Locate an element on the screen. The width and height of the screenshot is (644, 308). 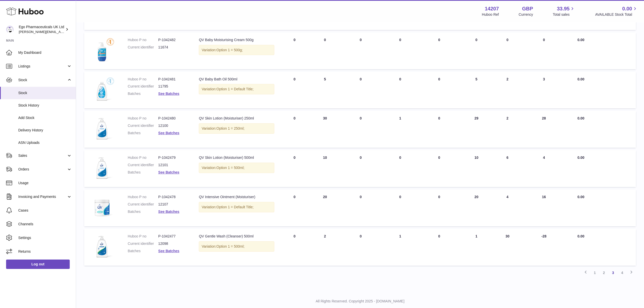
strong: GBP is located at coordinates (528, 9).